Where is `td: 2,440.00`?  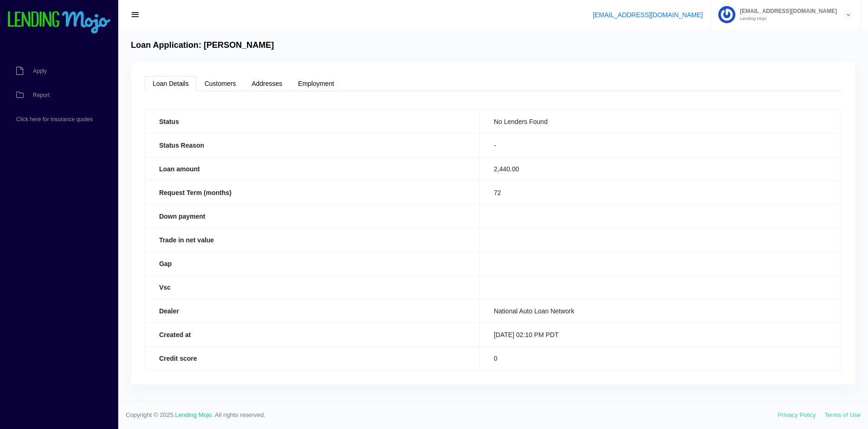 td: 2,440.00 is located at coordinates (661, 168).